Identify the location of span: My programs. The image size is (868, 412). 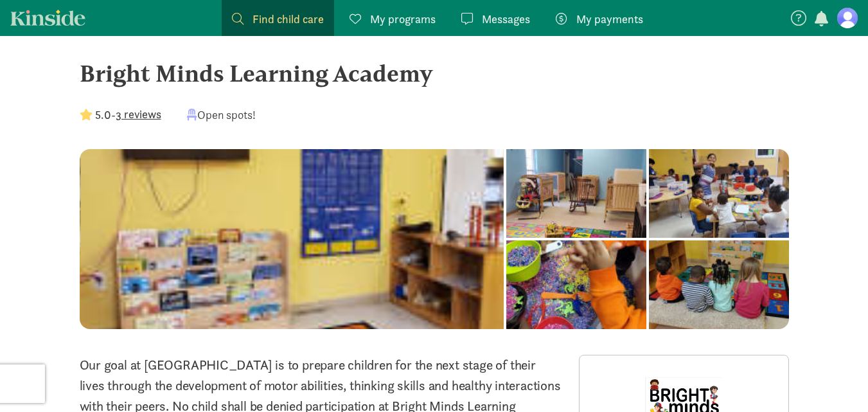
(403, 19).